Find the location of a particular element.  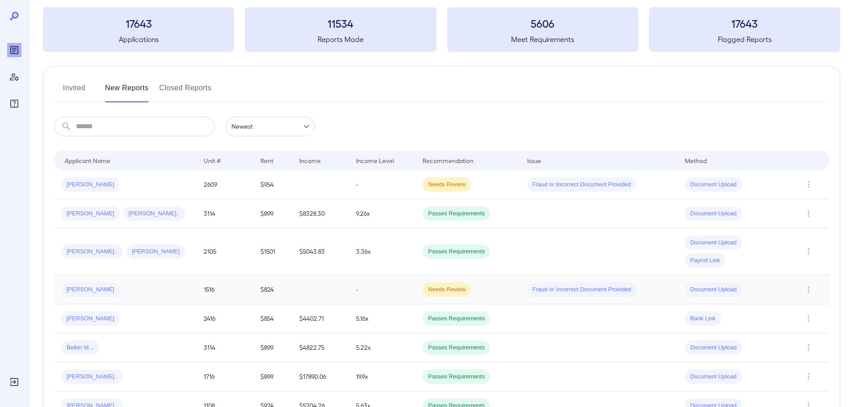

button: Invited is located at coordinates (74, 92).